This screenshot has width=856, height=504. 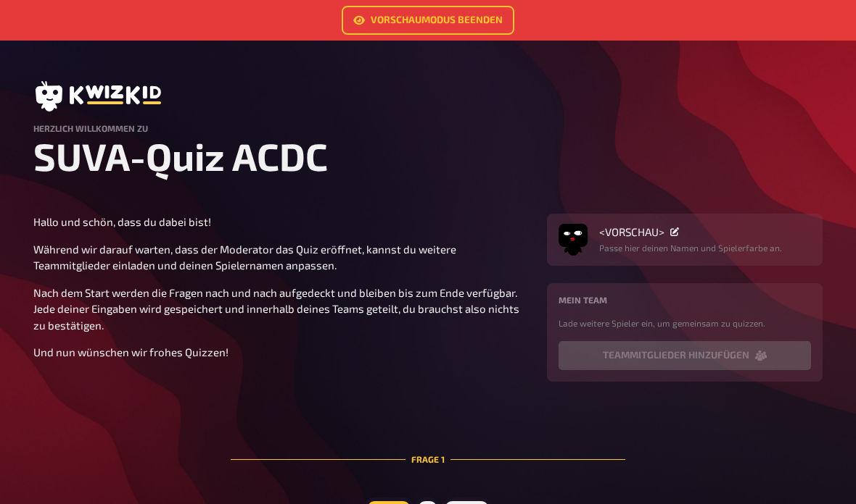 I want to click on h4: Mein Team, so click(x=685, y=300).